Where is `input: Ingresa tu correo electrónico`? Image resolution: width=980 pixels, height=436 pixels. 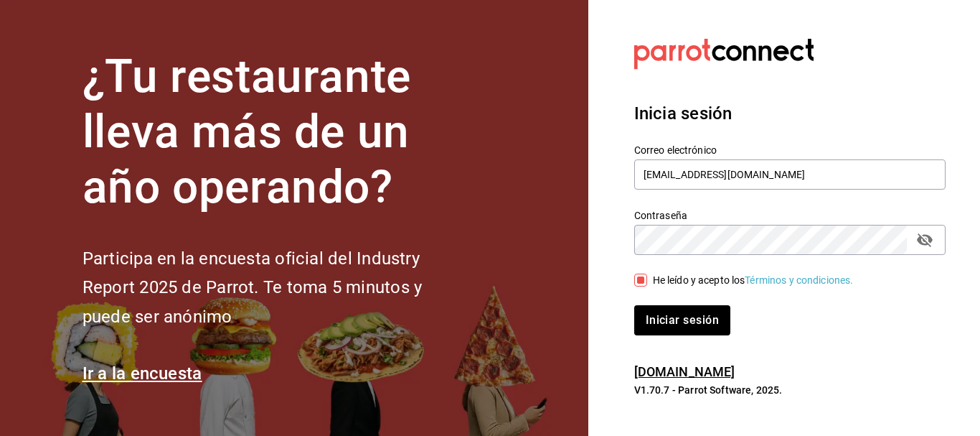 input: Ingresa tu correo electrónico is located at coordinates (790, 174).